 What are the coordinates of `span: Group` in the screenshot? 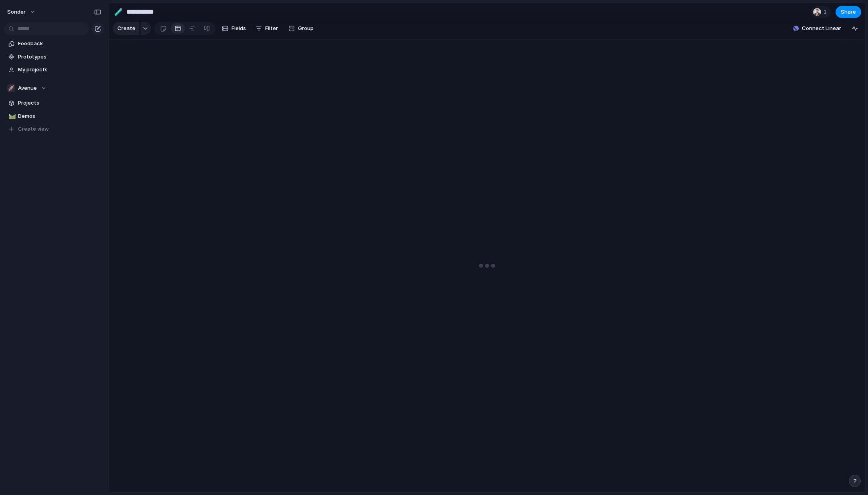 It's located at (306, 29).